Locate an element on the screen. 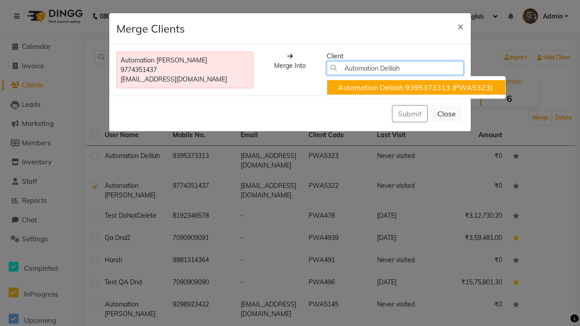 The width and height of the screenshot is (580, 326). span: (PWA5323) is located at coordinates (472, 87).